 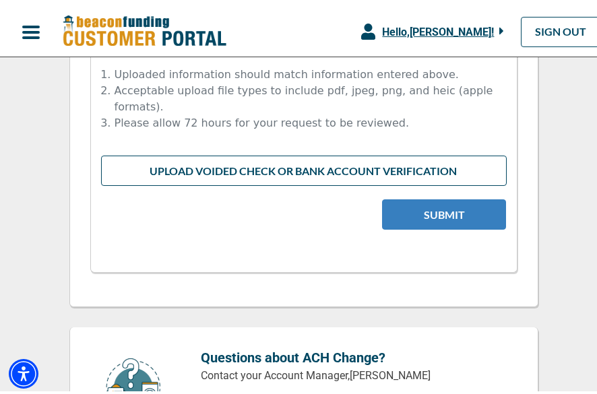 What do you see at coordinates (144, 28) in the screenshot?
I see `img: Beacon Funding Customer Portal Logo` at bounding box center [144, 28].